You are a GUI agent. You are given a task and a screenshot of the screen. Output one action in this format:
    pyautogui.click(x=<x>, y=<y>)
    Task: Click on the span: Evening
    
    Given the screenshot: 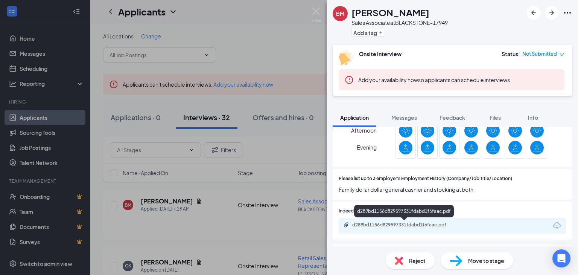 What is the action you would take?
    pyautogui.click(x=367, y=147)
    